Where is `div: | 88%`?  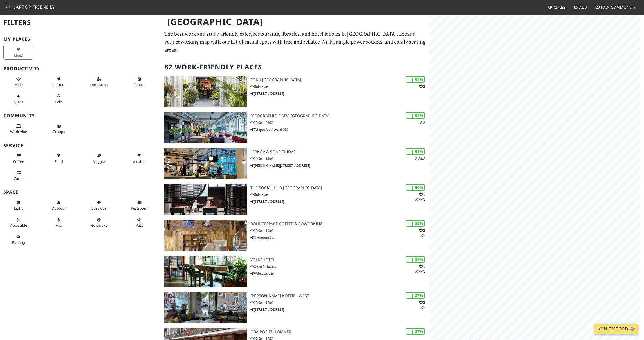
div: | 88% is located at coordinates (415, 259).